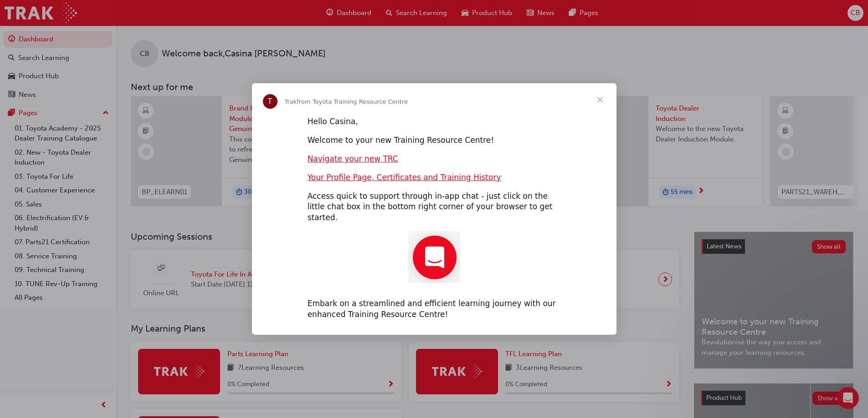 The height and width of the screenshot is (418, 868). I want to click on span: from Toyota Training Resource Centre, so click(353, 101).